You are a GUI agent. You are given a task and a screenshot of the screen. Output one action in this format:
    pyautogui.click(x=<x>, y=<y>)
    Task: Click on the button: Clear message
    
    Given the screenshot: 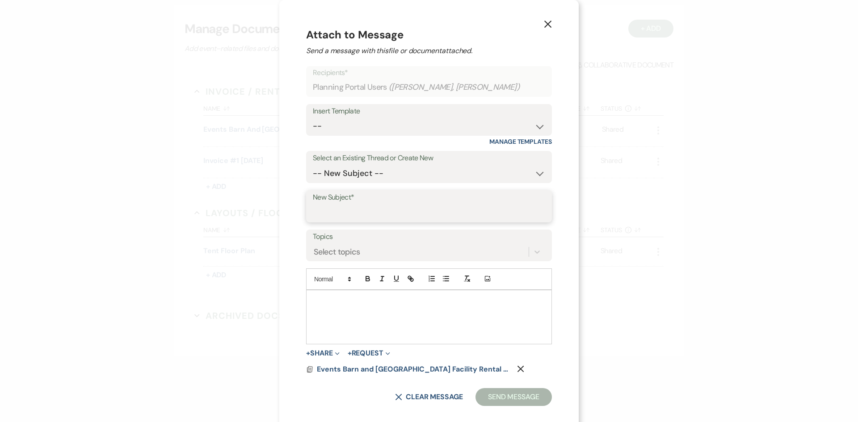 What is the action you would take?
    pyautogui.click(x=429, y=397)
    